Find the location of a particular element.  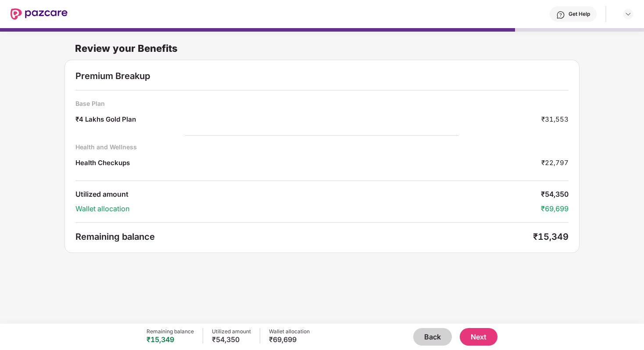

div: ₹22,797 is located at coordinates (555, 164).